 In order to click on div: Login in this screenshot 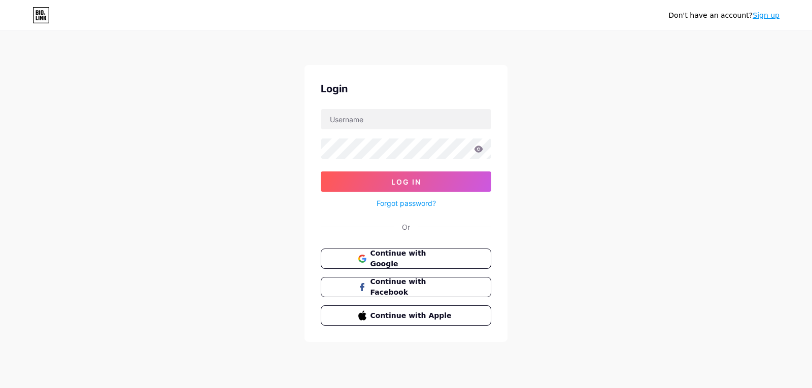, I will do `click(406, 89)`.